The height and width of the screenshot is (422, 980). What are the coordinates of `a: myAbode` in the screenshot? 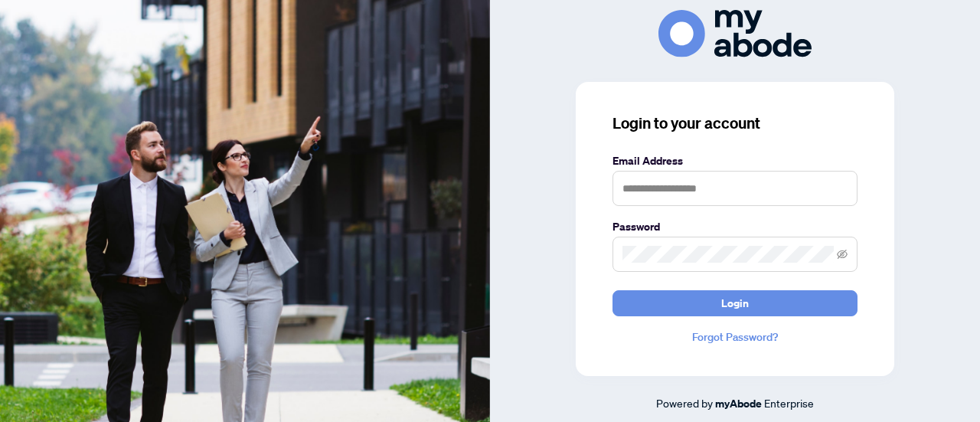 It's located at (738, 404).